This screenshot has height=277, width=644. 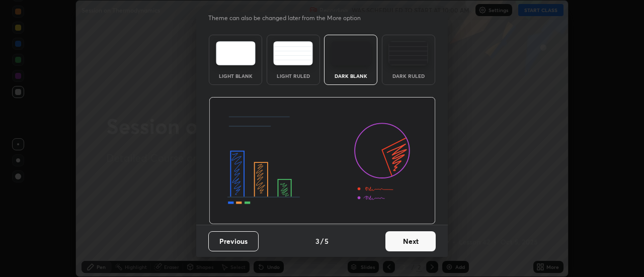 I want to click on img: darkRuledTheme.de295e13.svg, so click(x=408, y=54).